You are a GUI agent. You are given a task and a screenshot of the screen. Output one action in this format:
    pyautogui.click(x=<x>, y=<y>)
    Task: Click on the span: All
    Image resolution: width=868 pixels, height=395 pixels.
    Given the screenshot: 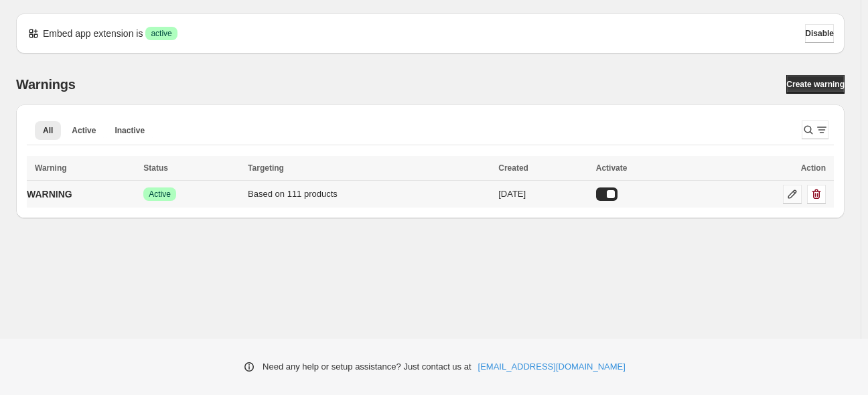 What is the action you would take?
    pyautogui.click(x=48, y=131)
    